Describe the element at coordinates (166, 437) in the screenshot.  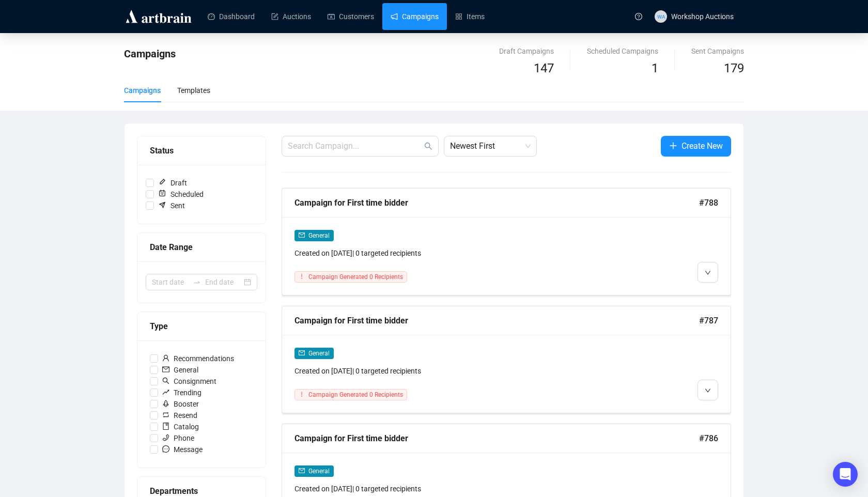
I see `span: phone` at that location.